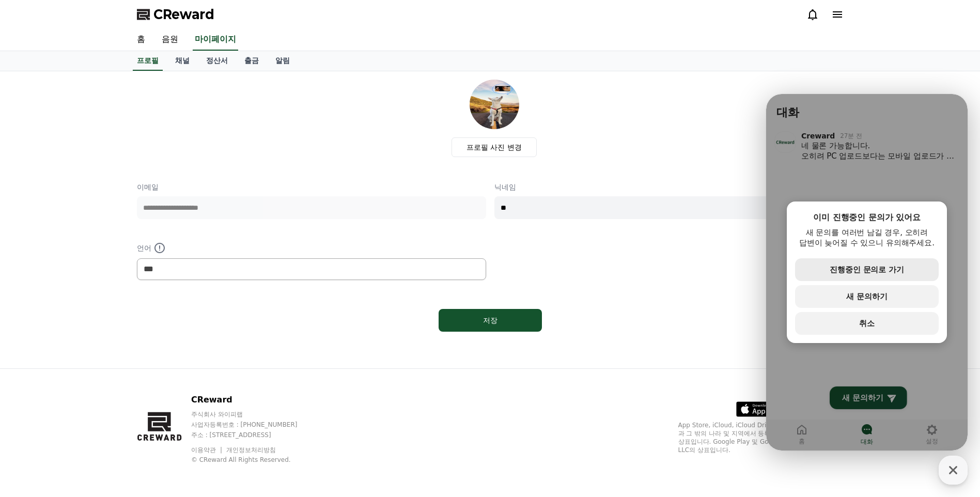 The image size is (980, 497). What do you see at coordinates (100, 123) in the screenshot?
I see `span: 이미 진행중인 문의가 있어요` at bounding box center [100, 123].